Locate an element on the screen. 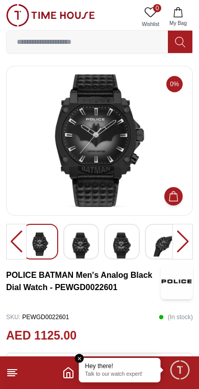 This screenshot has height=389, width=199. p: ( In stock ) is located at coordinates (175, 317).